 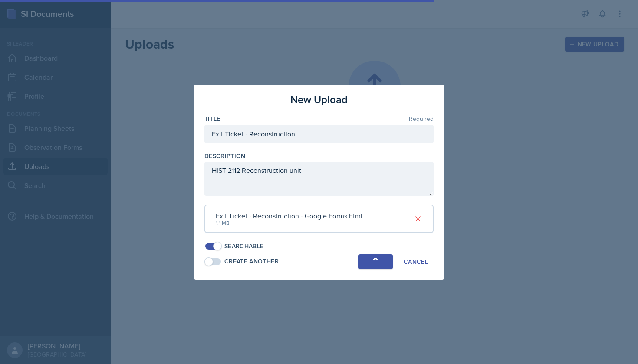 I want to click on h3: New Upload, so click(x=319, y=100).